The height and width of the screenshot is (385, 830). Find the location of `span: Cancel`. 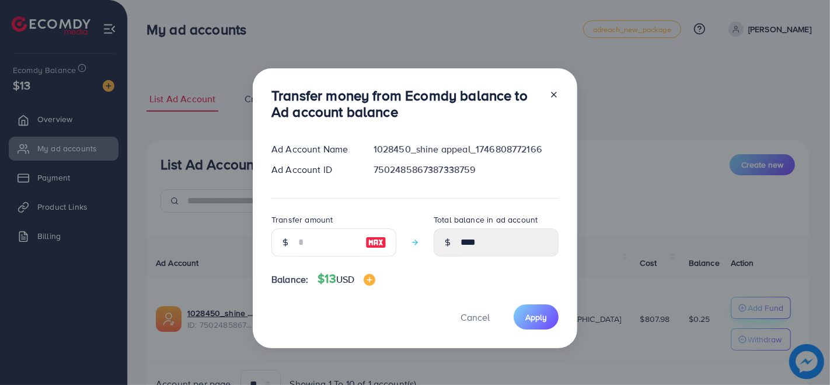

span: Cancel is located at coordinates (475, 317).